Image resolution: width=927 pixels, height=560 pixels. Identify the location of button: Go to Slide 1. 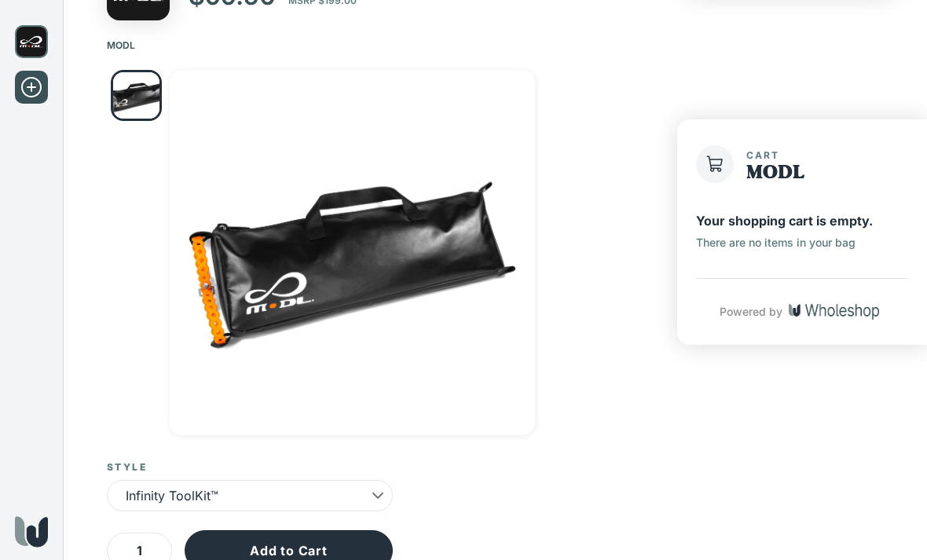
(136, 95).